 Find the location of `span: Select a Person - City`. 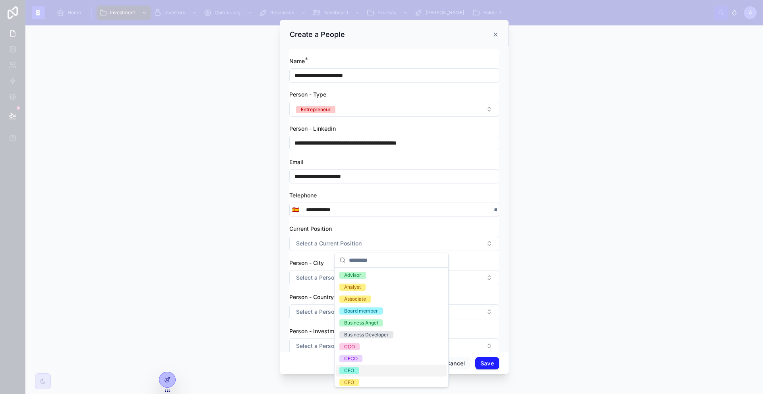

span: Select a Person - City is located at coordinates (325, 278).